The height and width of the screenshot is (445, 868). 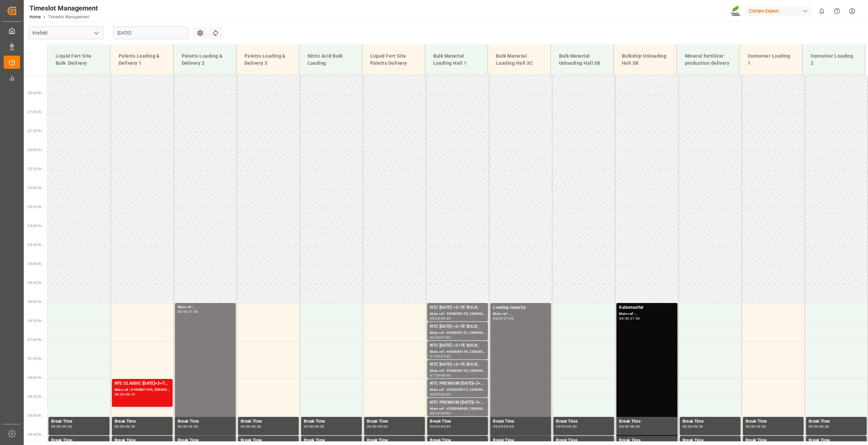 What do you see at coordinates (458, 409) in the screenshot?
I see `div: Main ref : 4500000009, 2000000014;` at bounding box center [458, 409].